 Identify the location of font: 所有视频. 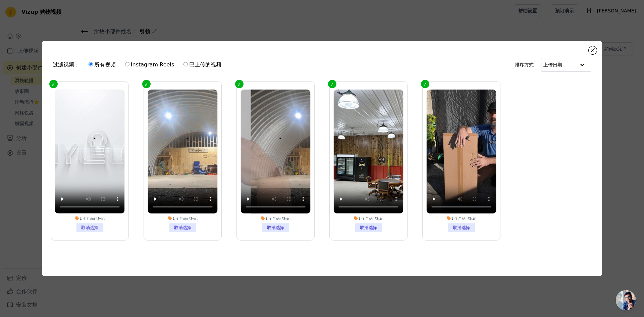
(105, 64).